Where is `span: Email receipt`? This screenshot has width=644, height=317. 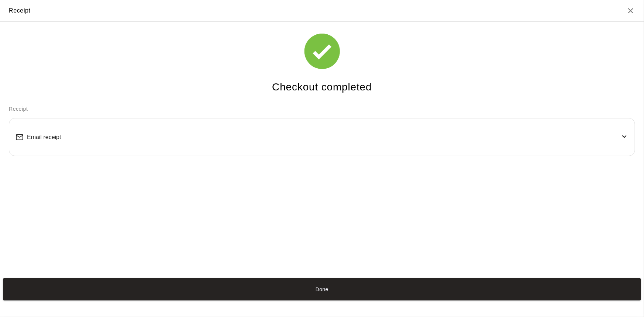 span: Email receipt is located at coordinates (44, 137).